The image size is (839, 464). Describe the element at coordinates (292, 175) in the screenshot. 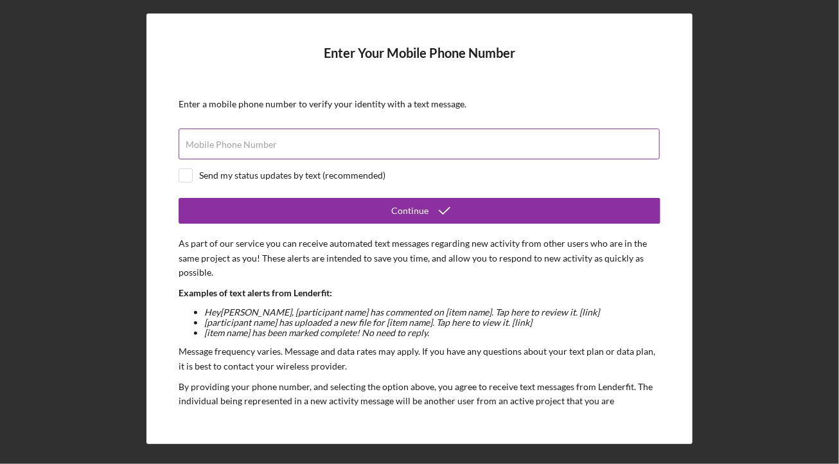

I see `div: Send my status updates by text (recommended)` at that location.